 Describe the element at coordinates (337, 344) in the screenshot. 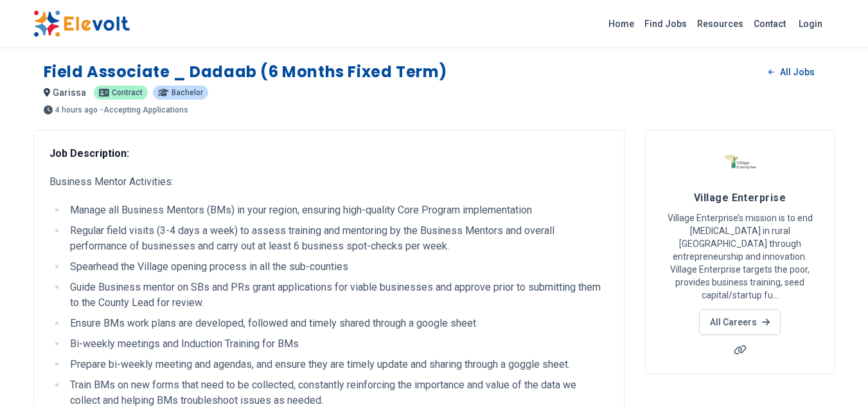

I see `li: Bi-weekly meetings and Induction Training for BMs` at that location.